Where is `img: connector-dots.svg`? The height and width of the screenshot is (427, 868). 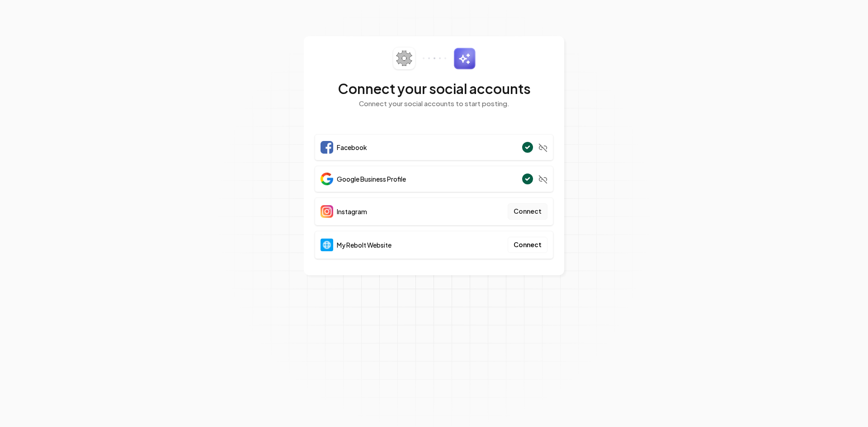 img: connector-dots.svg is located at coordinates (434, 58).